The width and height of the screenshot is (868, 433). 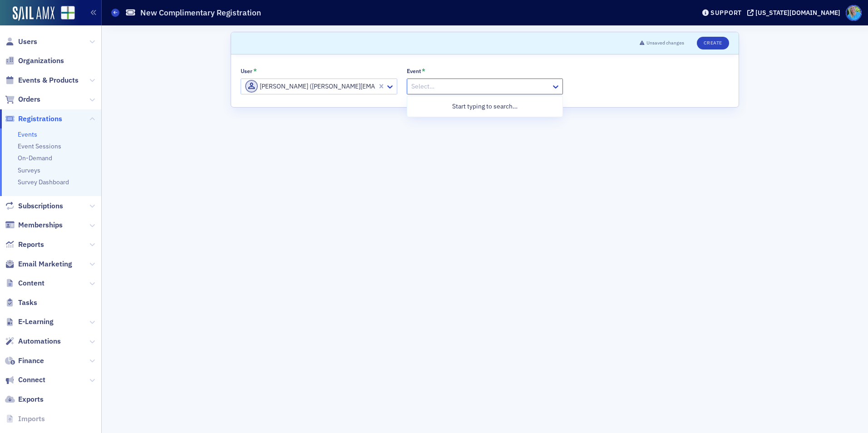 I want to click on a: Orders, so click(x=23, y=99).